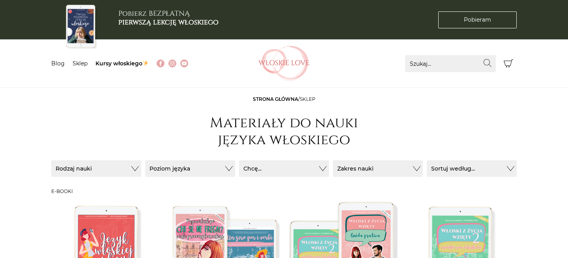 This screenshot has height=258, width=568. I want to click on a: Blog, so click(58, 64).